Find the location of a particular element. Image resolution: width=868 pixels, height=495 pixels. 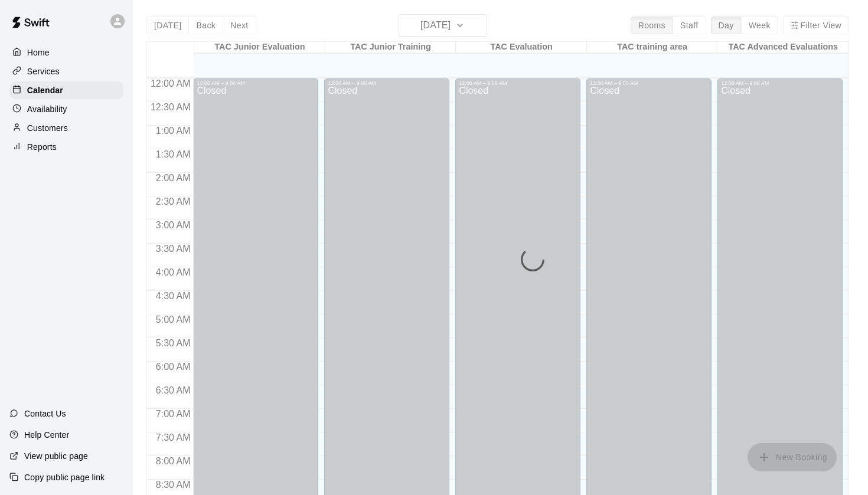

p: Availability is located at coordinates (47, 110).